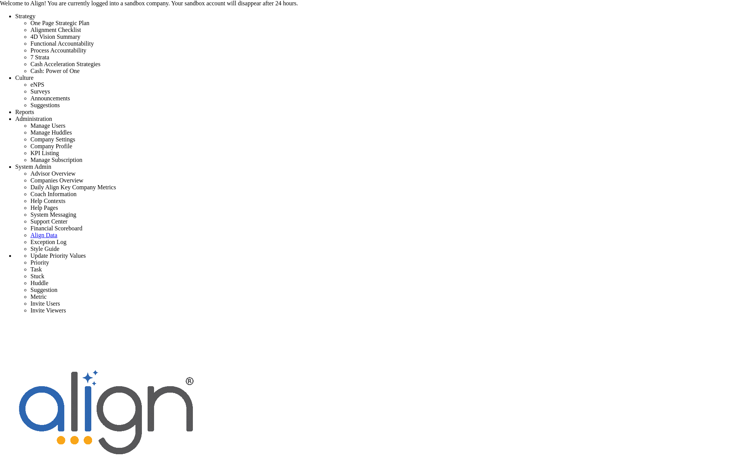 The image size is (738, 474). I want to click on span: 4D Vision Summary, so click(55, 37).